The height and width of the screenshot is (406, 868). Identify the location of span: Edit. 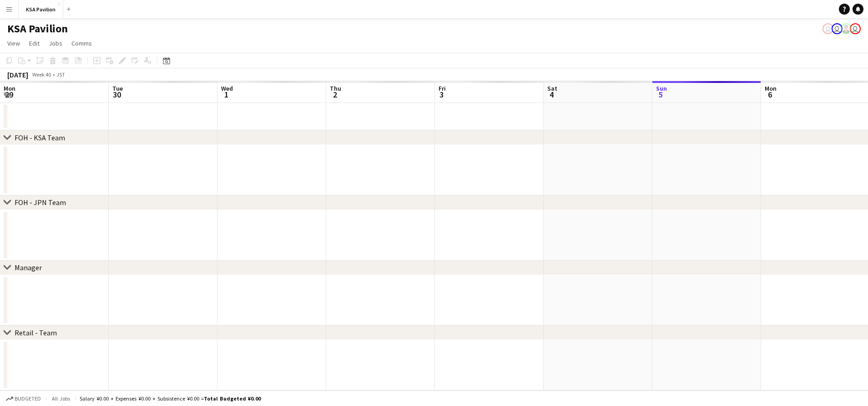
(34, 43).